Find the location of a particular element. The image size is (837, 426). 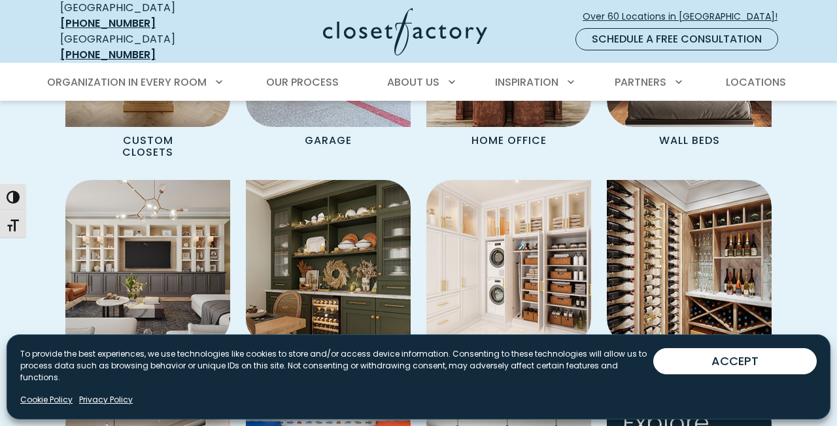

a: Entertainment Center Entertainment Centers is located at coordinates (148, 281).